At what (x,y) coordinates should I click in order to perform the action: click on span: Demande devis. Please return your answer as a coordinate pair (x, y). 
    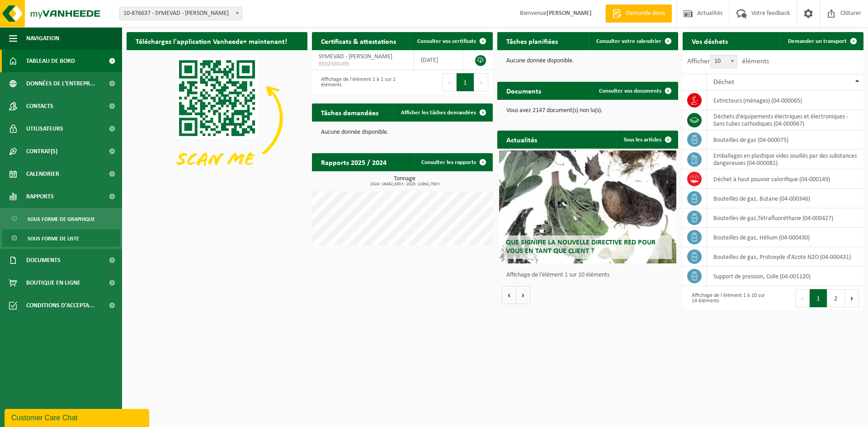
    Looking at the image, I should click on (645, 13).